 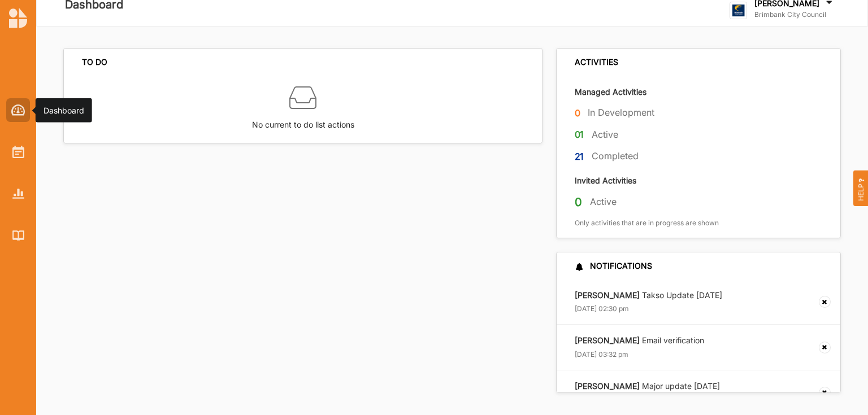 What do you see at coordinates (579, 134) in the screenshot?
I see `label: 01` at bounding box center [579, 134].